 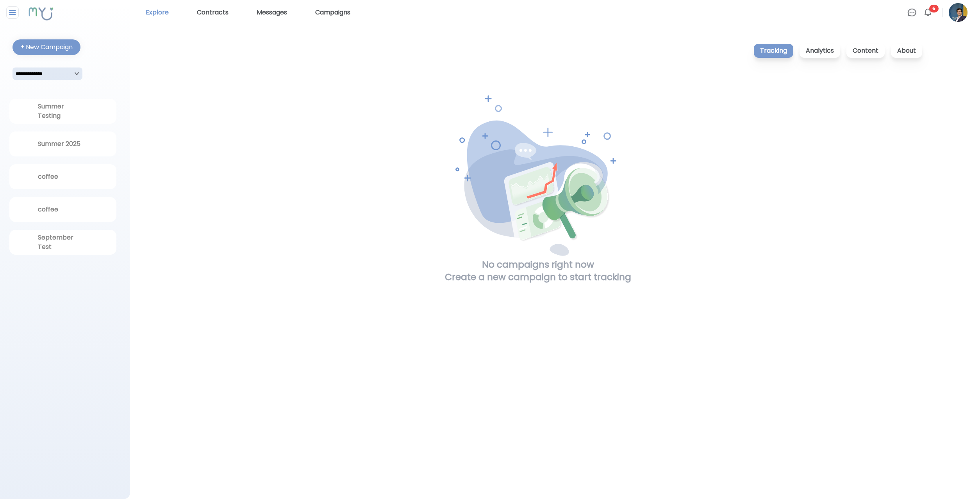 I want to click on div: + New Campaign, so click(x=47, y=47).